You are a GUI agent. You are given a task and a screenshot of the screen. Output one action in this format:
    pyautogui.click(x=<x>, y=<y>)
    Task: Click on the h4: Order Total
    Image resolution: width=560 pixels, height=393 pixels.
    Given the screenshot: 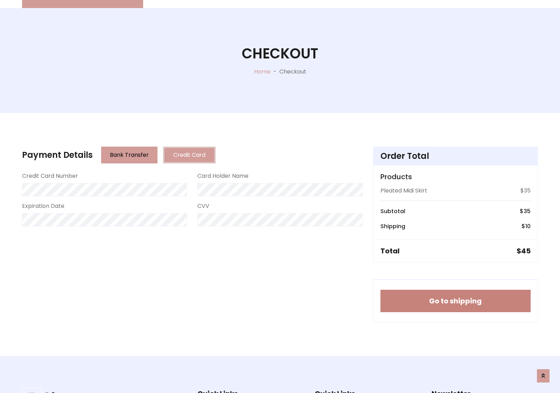 What is the action you would take?
    pyautogui.click(x=455, y=156)
    